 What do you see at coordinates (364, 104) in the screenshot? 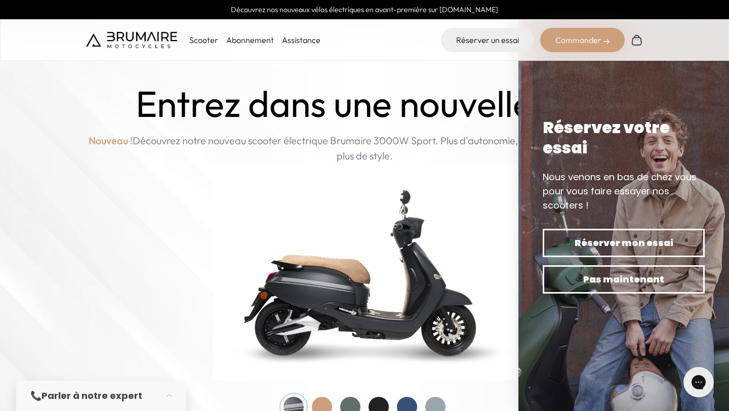
I see `h1: Entrez dans une nouvelle ère` at bounding box center [364, 104].